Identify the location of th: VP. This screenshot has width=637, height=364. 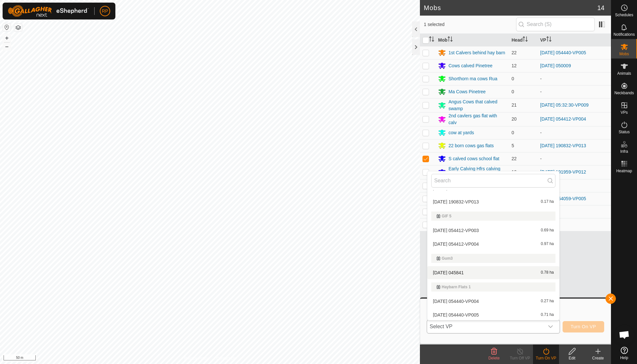
(574, 40).